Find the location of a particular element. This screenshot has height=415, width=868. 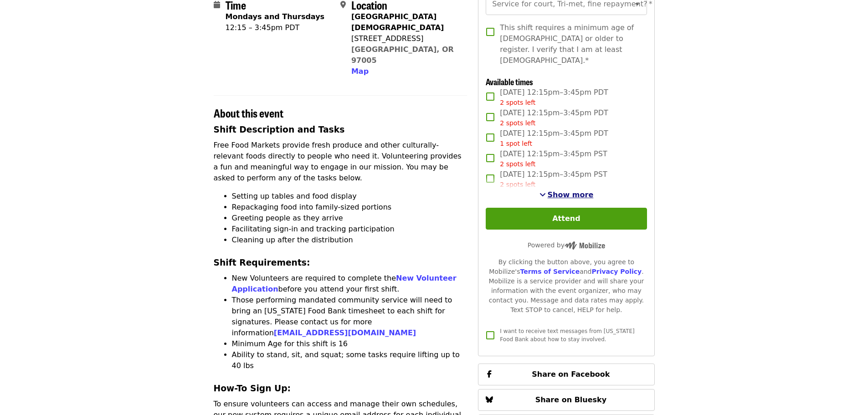

button: Attend is located at coordinates (566, 219).